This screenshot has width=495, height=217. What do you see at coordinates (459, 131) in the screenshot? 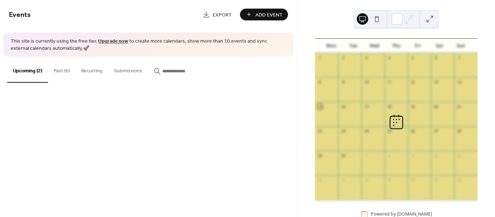
I see `div: 28` at bounding box center [459, 131].